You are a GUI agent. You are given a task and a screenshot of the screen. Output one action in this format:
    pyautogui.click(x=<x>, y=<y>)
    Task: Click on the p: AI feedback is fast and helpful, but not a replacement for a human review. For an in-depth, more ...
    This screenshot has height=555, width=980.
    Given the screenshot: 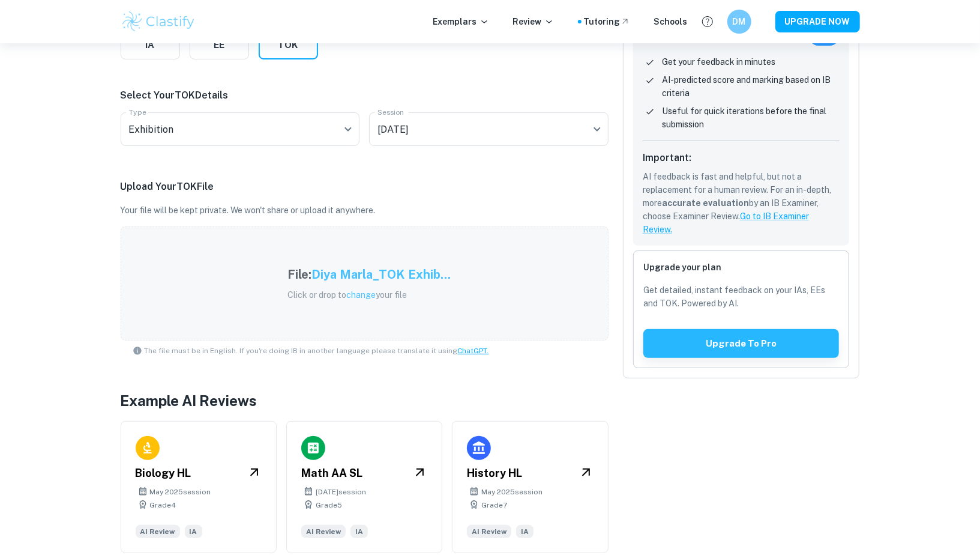 What is the action you would take?
    pyautogui.click(x=741, y=203)
    